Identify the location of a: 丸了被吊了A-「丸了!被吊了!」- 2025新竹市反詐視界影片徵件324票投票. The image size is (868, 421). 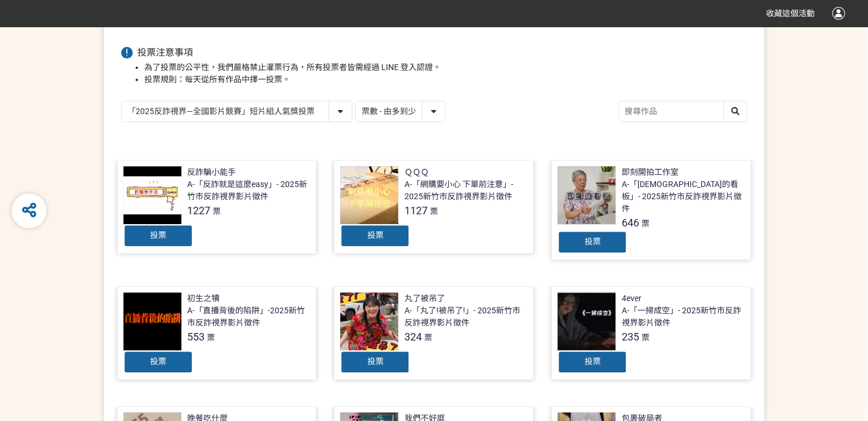
(433, 333).